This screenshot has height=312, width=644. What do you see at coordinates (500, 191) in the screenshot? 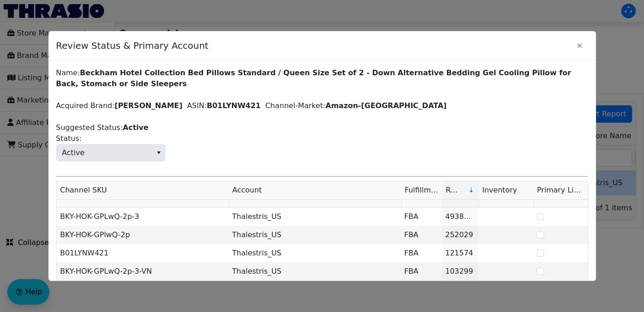
I see `span: Inventory` at bounding box center [500, 191].